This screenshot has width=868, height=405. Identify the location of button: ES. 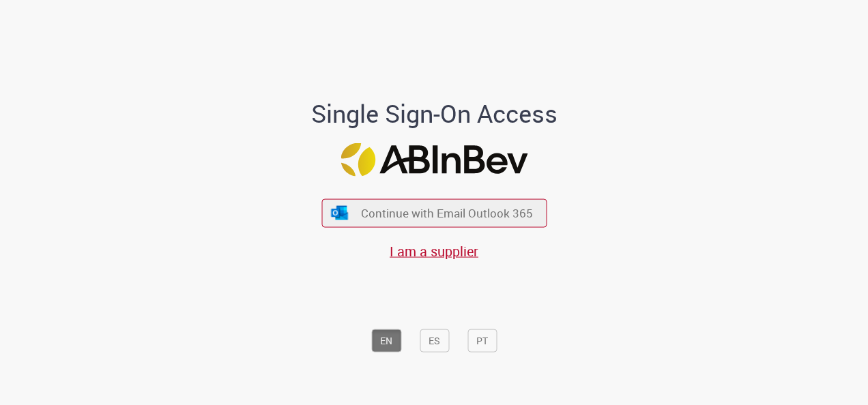
(434, 340).